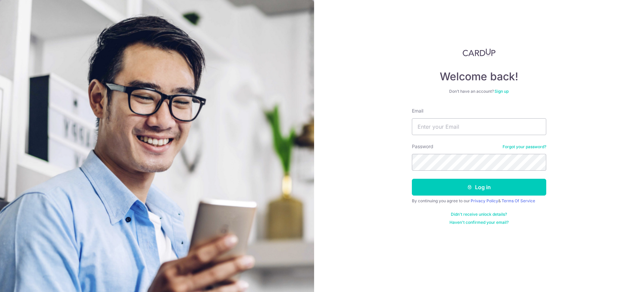 The width and height of the screenshot is (644, 292). I want to click on a: Haven't confirmed your email?, so click(479, 223).